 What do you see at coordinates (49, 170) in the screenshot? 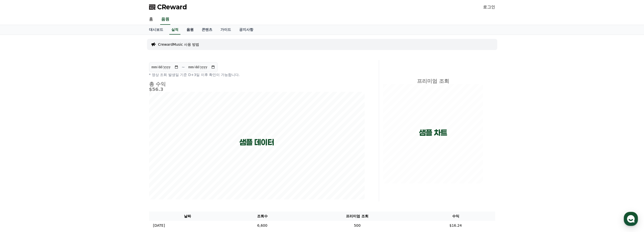
I see `span: 대화` at bounding box center [49, 170].